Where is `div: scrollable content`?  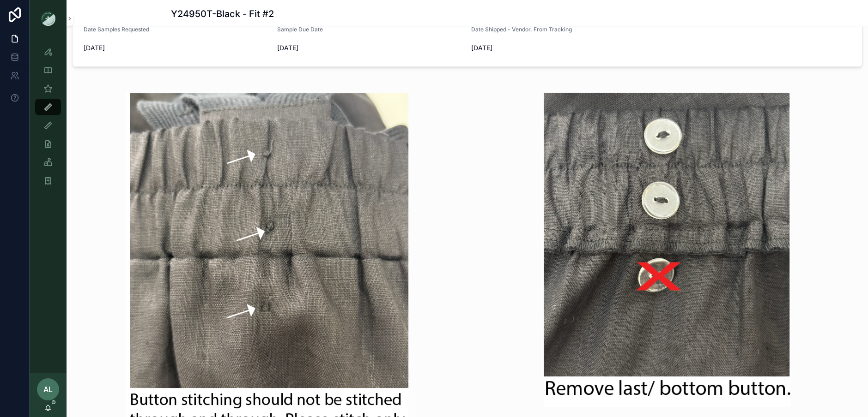
div: scrollable content is located at coordinates (48, 119).